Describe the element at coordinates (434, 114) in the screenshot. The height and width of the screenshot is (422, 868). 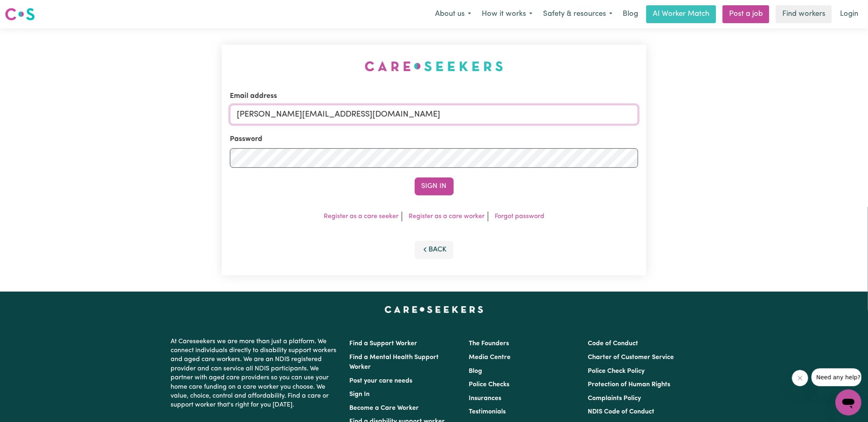
I see `input: Email address` at that location.